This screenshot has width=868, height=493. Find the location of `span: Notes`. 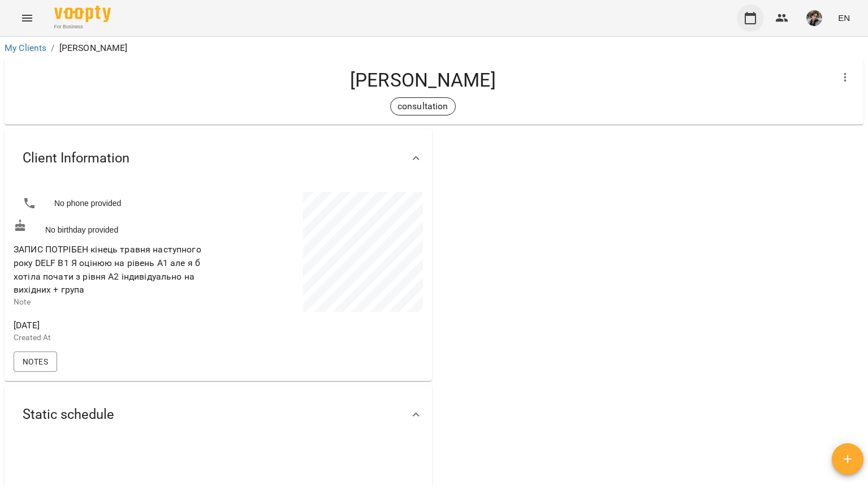

span: Notes is located at coordinates (35, 362).